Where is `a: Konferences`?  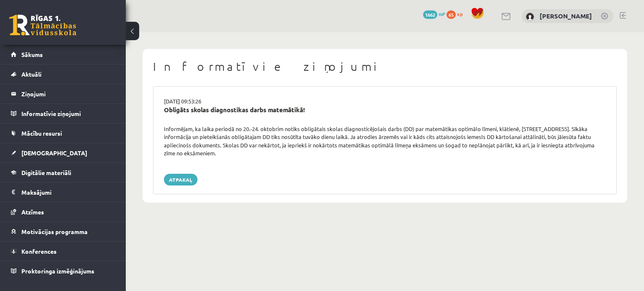 a: Konferences is located at coordinates (63, 251).